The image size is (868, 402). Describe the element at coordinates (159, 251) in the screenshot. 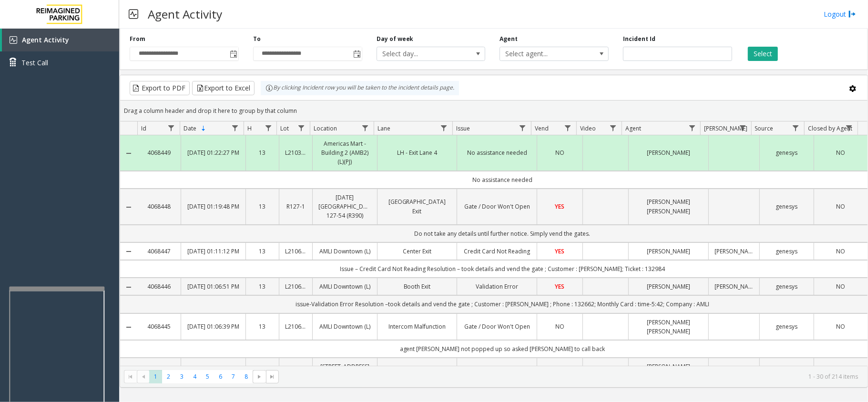

I see `a: 4068447` at that location.